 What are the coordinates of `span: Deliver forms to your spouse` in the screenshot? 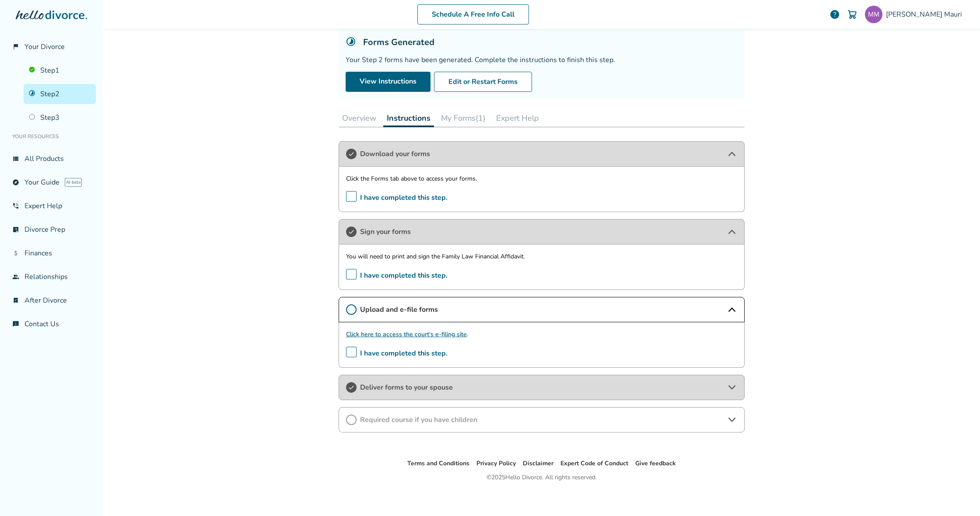 It's located at (542, 388).